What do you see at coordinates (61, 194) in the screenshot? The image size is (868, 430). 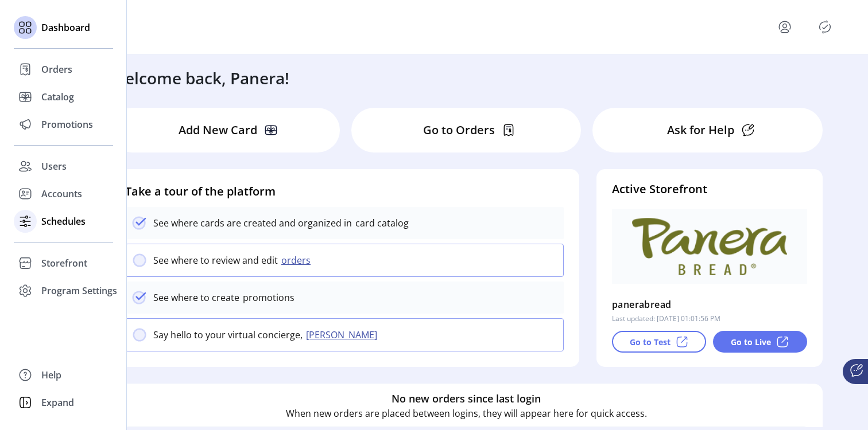 I see `span: Accounts` at bounding box center [61, 194].